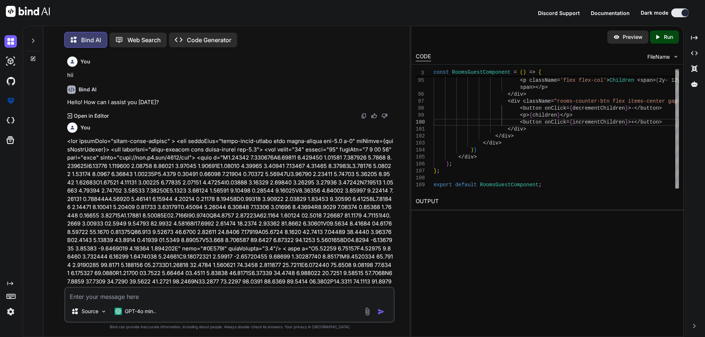 The height and width of the screenshot is (337, 705). Describe the element at coordinates (622, 80) in the screenshot. I see `span: Children` at that location.